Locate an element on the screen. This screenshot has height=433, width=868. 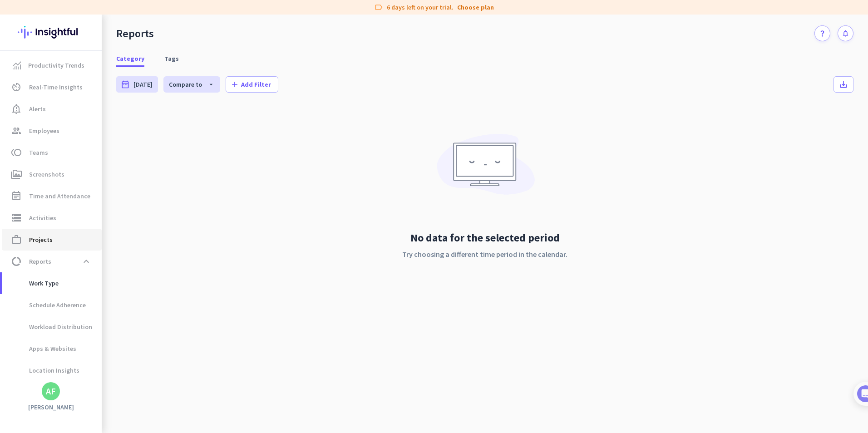
i: storage is located at coordinates (16, 218).